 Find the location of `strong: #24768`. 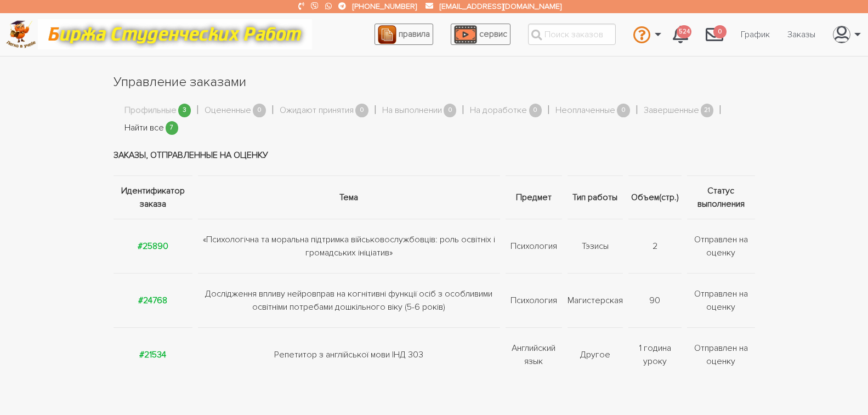

strong: #24768 is located at coordinates (152, 301).